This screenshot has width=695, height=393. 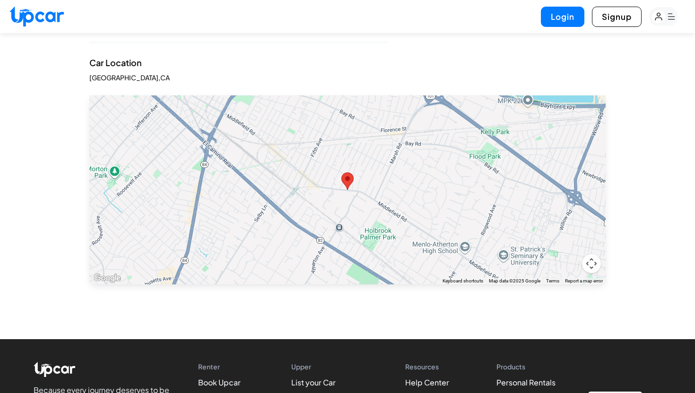 What do you see at coordinates (229, 367) in the screenshot?
I see `h4: Renter` at bounding box center [229, 367].